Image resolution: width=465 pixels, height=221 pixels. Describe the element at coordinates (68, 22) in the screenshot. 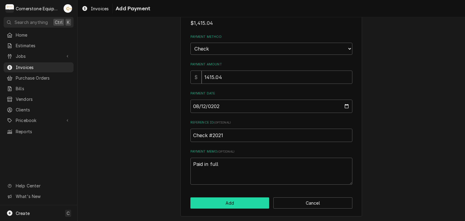

I see `span: K` at that location.